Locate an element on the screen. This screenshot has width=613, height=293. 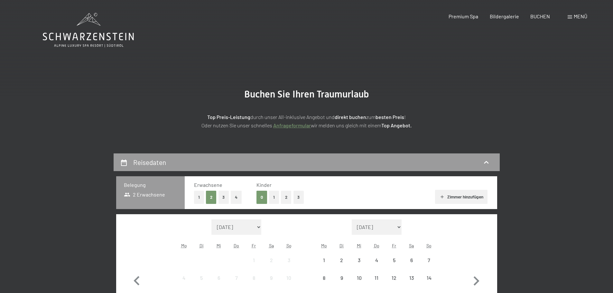
strong: Top Preis-Leistung is located at coordinates (229, 117).